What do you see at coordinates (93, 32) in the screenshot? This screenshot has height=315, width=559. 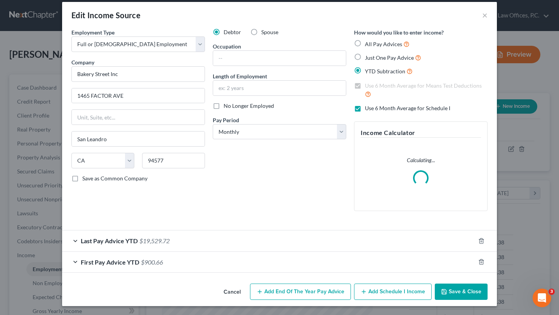 I see `span: Employment Type` at bounding box center [93, 32].